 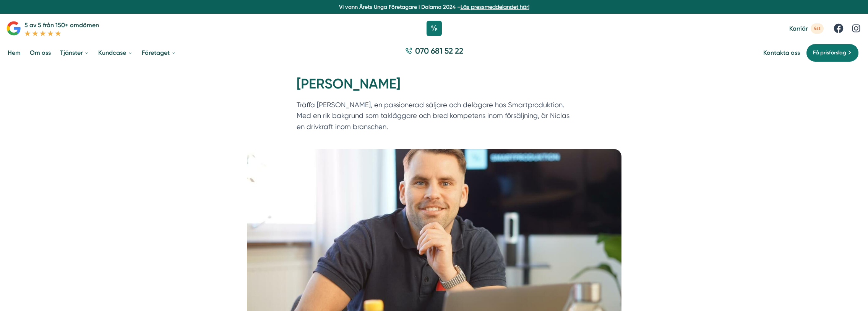 I want to click on span: 070 681 52 22, so click(x=439, y=51).